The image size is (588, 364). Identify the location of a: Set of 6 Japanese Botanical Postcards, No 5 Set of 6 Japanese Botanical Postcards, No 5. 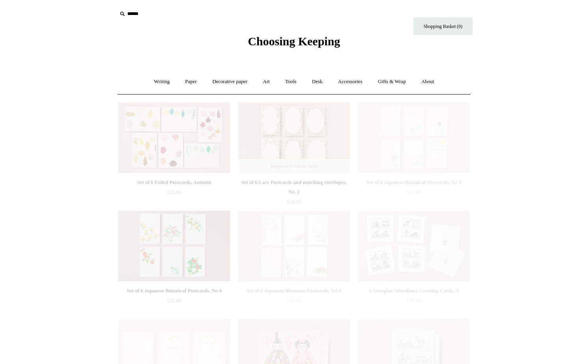
(414, 138).